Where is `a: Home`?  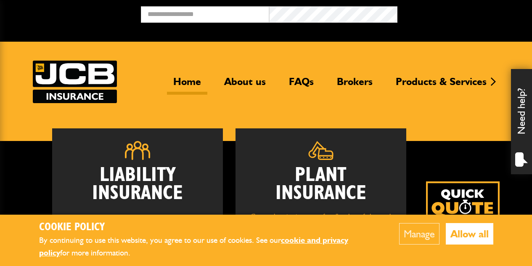
a: Home is located at coordinates (187, 85).